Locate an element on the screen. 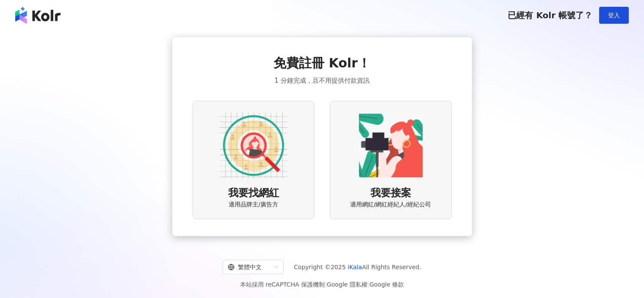 The width and height of the screenshot is (644, 298). span: 本站採用 reCAPTCHA 保護機制 is located at coordinates (322, 284).